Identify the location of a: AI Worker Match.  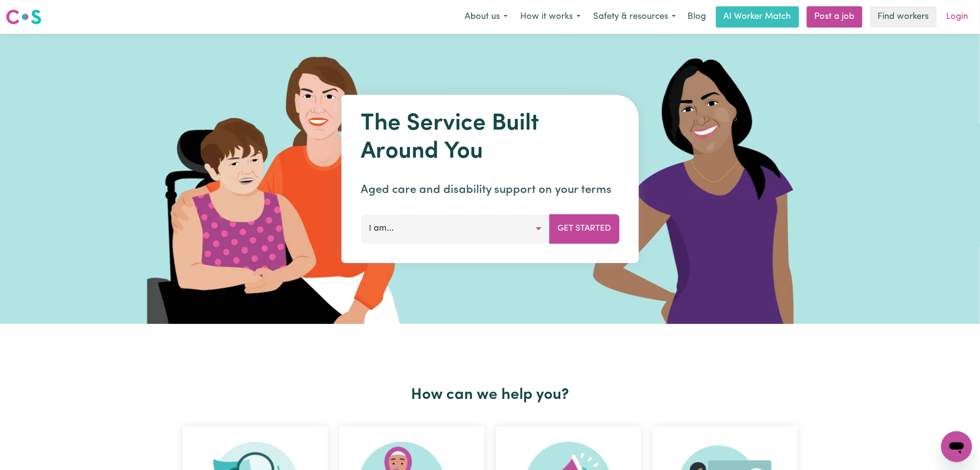
(758, 17).